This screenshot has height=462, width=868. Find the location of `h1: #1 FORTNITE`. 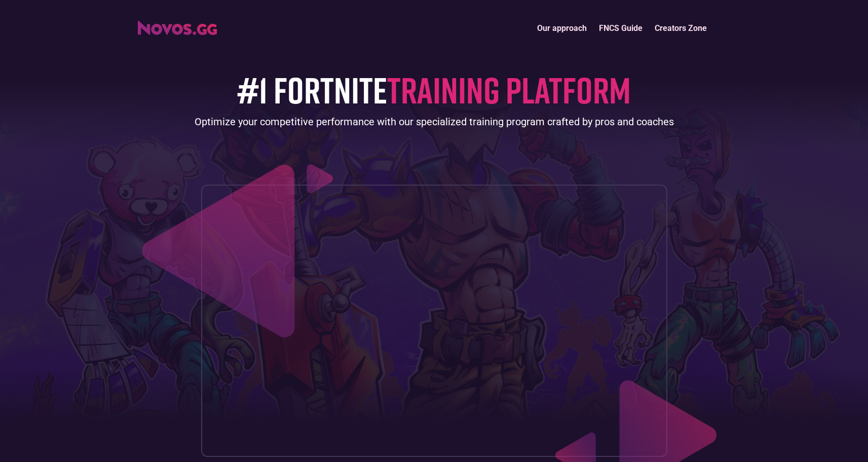

h1: #1 FORTNITE is located at coordinates (434, 89).